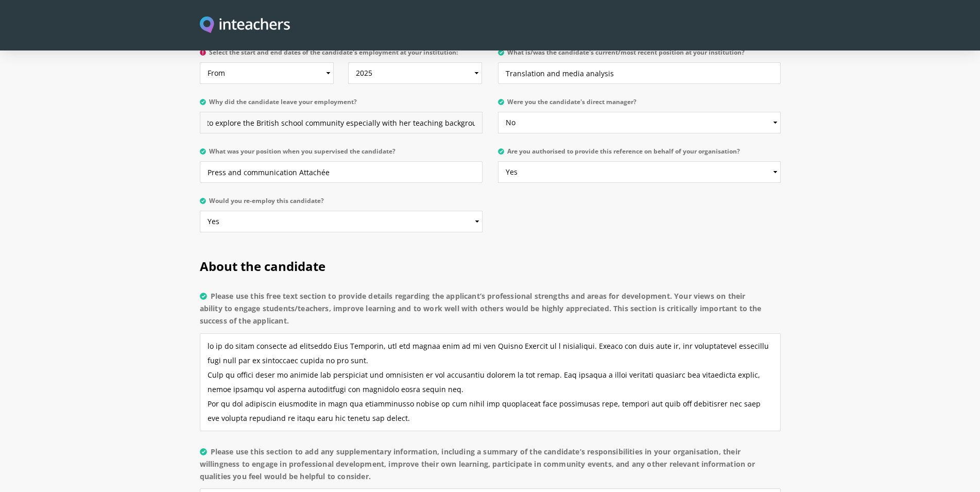 This screenshot has height=492, width=980. Describe the element at coordinates (490, 312) in the screenshot. I see `label: Please use this free text section to provide details regarding the applicant’s professional stren...` at that location.